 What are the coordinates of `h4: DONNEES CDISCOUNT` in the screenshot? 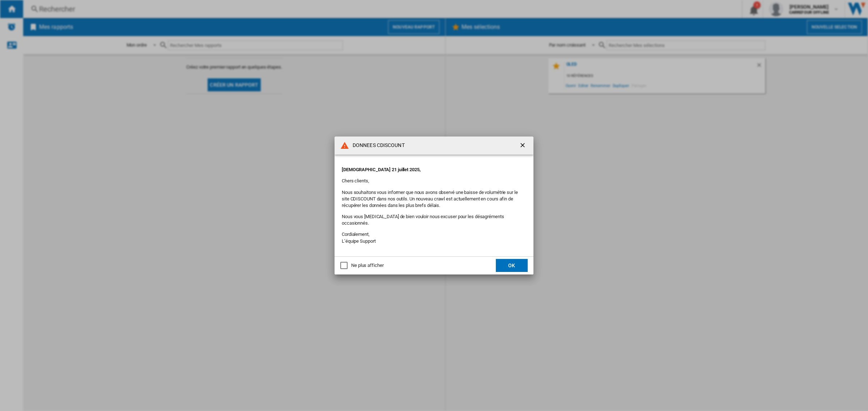 It's located at (377, 145).